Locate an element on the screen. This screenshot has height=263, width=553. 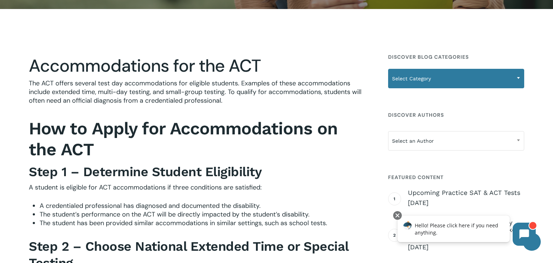
span: Select Category is located at coordinates (456, 78).